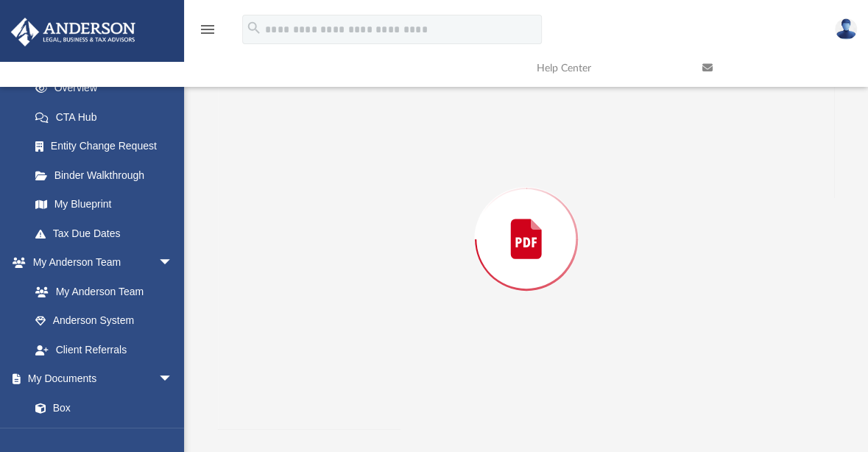  Describe the element at coordinates (108, 147) in the screenshot. I see `a: Entity Change Request` at that location.